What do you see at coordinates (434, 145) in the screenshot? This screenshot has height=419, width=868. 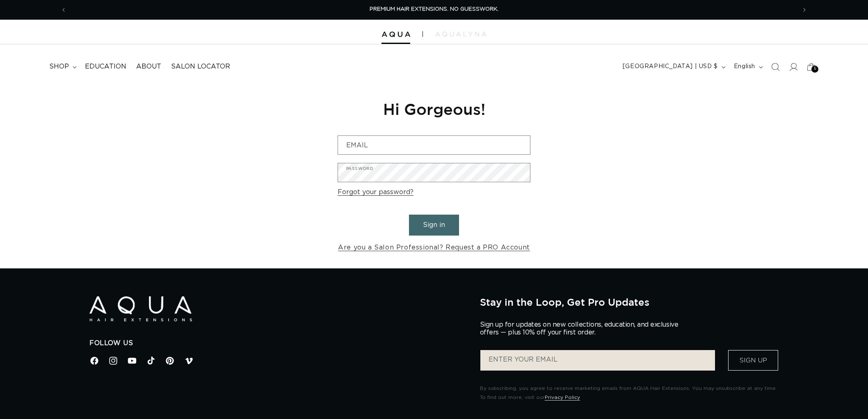 I see `input: Email` at bounding box center [434, 145].